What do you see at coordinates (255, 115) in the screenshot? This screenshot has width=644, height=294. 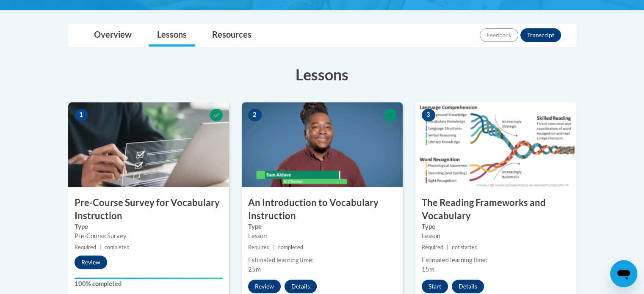 I see `span: 2` at bounding box center [255, 115].